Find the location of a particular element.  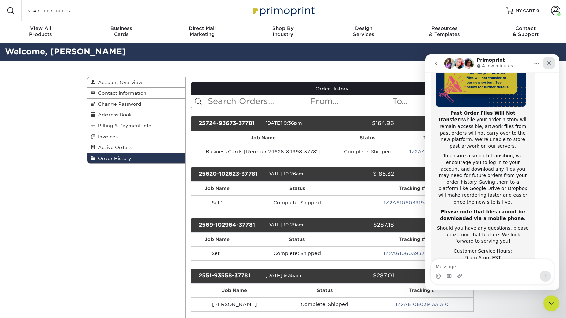

button: Home is located at coordinates (111, 9).